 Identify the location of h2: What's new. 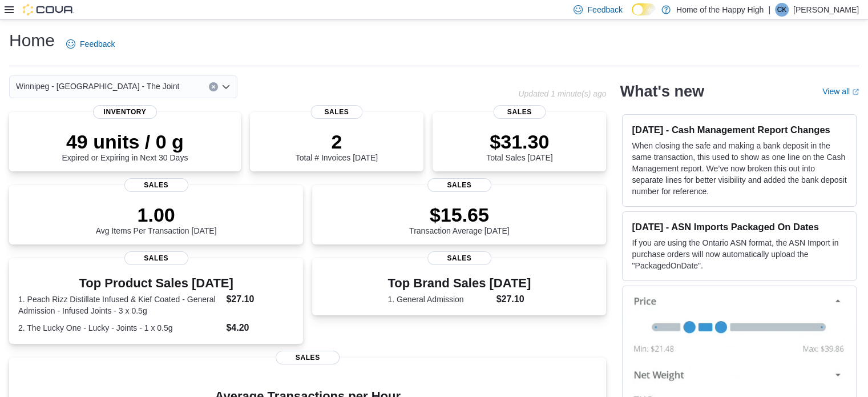
(662, 91).